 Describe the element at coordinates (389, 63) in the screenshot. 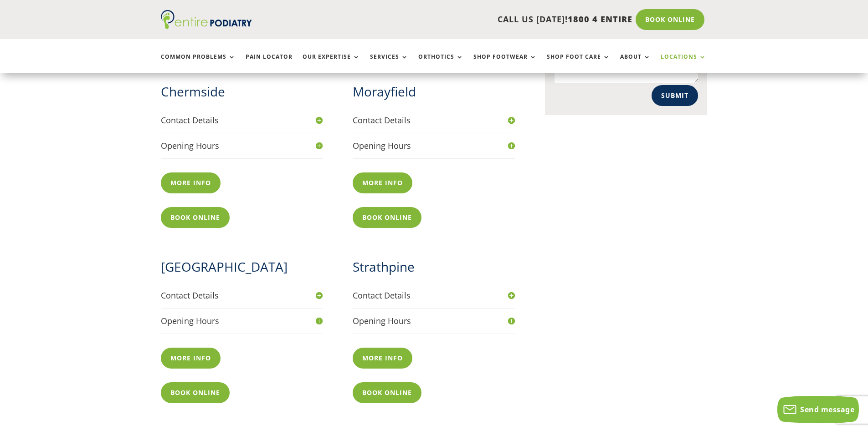

I see `a: Services` at that location.